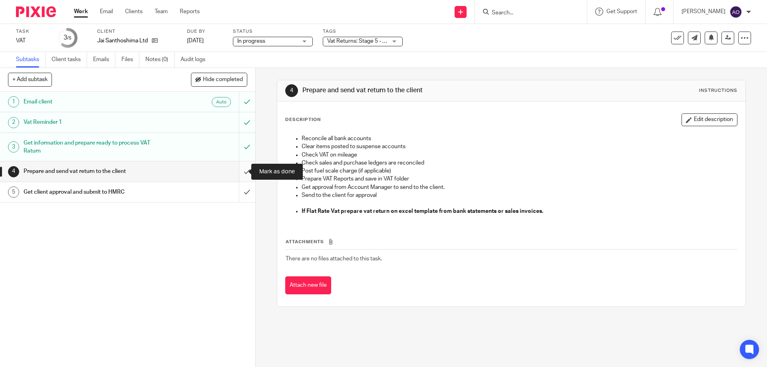 This screenshot has height=367, width=767. Describe the element at coordinates (106, 12) in the screenshot. I see `a: Email` at that location.